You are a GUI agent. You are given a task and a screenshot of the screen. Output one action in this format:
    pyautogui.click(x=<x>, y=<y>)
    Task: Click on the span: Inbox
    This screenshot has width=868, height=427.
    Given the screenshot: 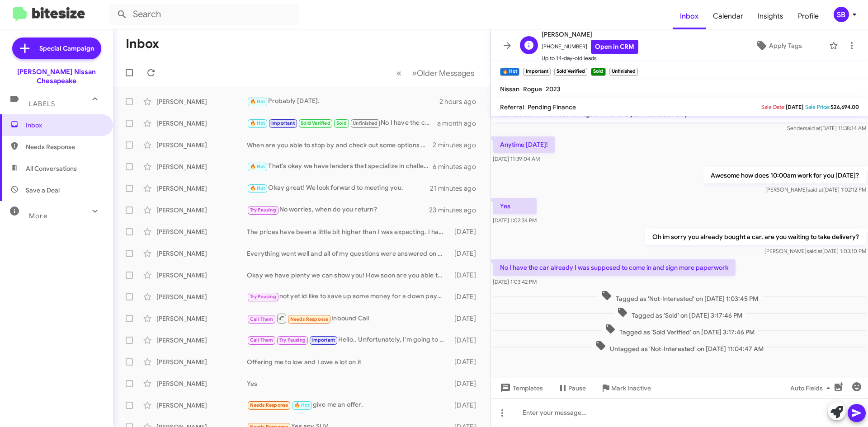 What is the action you would take?
    pyautogui.click(x=64, y=125)
    